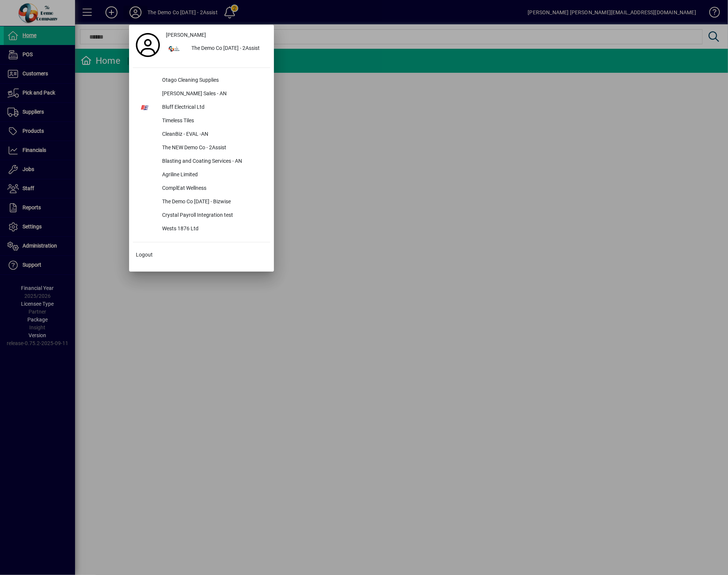  What do you see at coordinates (201, 189) in the screenshot?
I see `button: ComplEat Wellness` at bounding box center [201, 189].